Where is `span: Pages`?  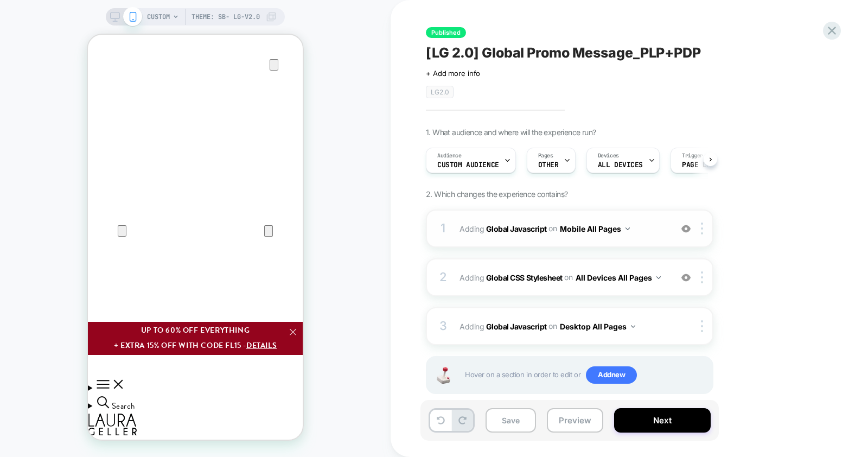
span: Pages is located at coordinates (546, 155).